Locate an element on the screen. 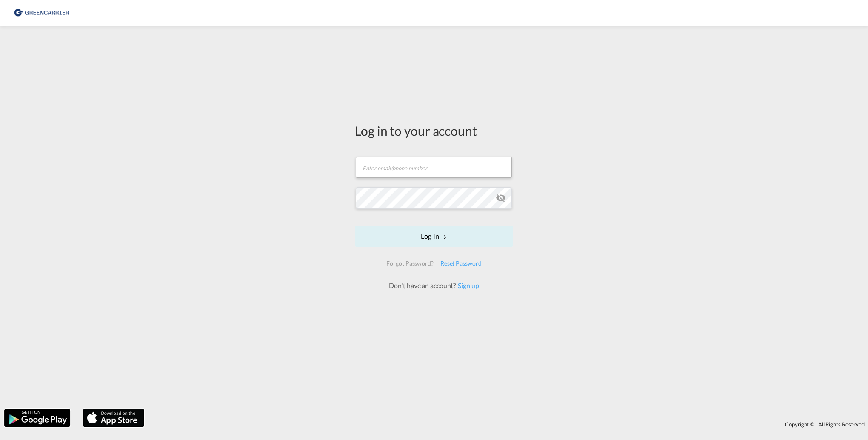 The height and width of the screenshot is (440, 868). div: Forgot Password? is located at coordinates (409, 263).